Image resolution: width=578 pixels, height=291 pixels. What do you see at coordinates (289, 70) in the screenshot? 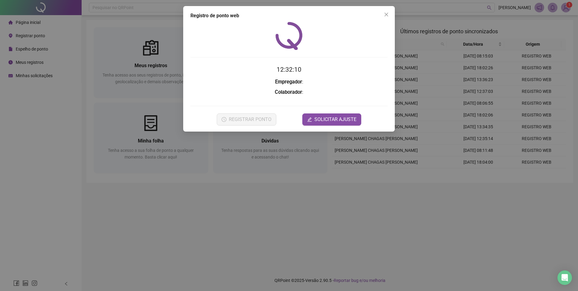
I see `time: 12:32:10` at bounding box center [289, 70].